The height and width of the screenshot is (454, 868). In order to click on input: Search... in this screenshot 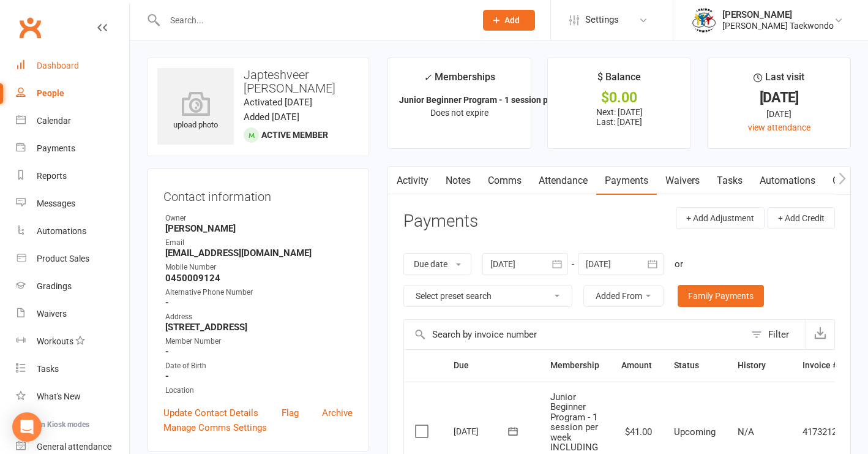, I will do `click(314, 20)`.